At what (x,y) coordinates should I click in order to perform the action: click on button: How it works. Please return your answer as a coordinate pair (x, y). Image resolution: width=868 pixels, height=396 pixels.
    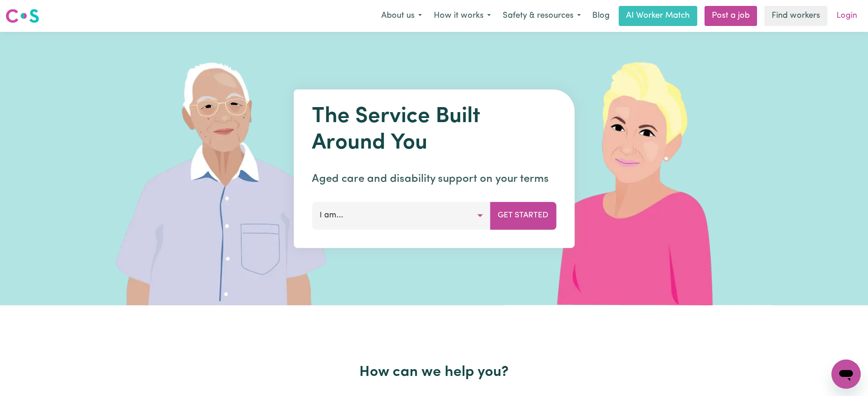
    Looking at the image, I should click on (462, 16).